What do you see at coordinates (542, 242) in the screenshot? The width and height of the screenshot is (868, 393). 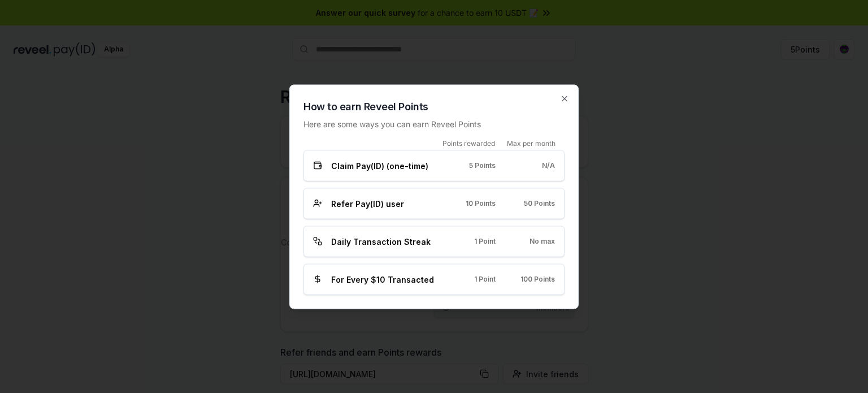 I see `span: No max` at bounding box center [542, 242].